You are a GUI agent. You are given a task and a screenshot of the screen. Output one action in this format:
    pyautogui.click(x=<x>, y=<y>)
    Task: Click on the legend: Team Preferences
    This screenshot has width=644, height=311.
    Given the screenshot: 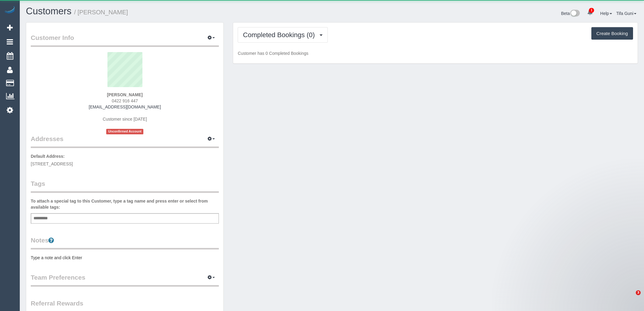 What is the action you would take?
    pyautogui.click(x=125, y=280)
    